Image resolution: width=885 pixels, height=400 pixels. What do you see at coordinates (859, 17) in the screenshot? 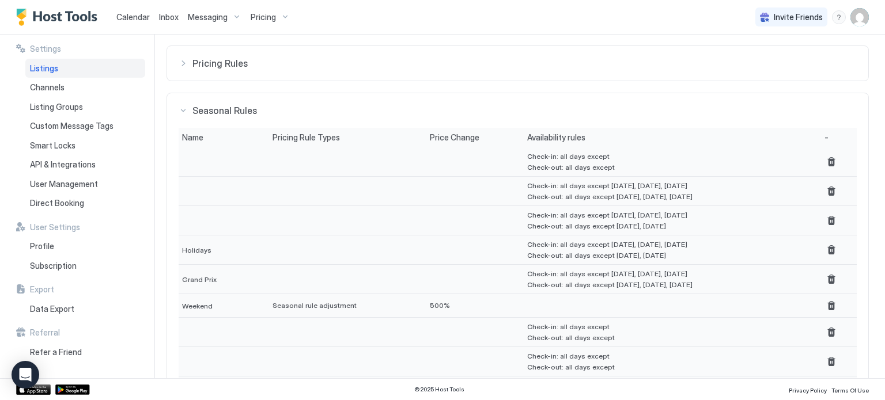
I see `div: User profile` at bounding box center [859, 17].